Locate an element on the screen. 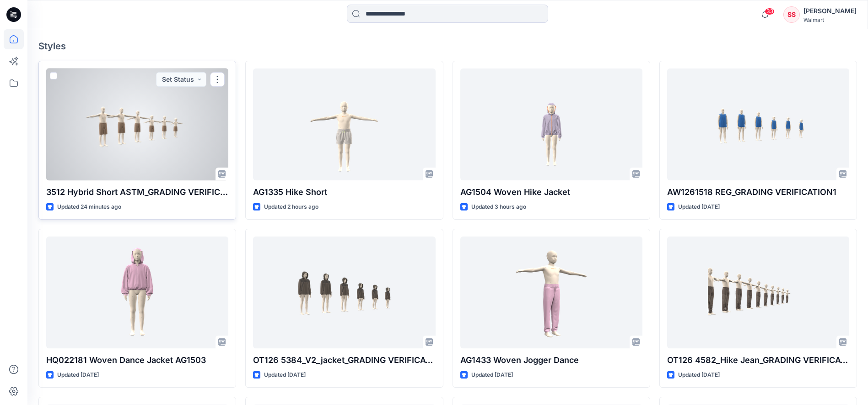 Image resolution: width=868 pixels, height=405 pixels. a: AG1504 Woven Hike Jacket is located at coordinates (551, 125).